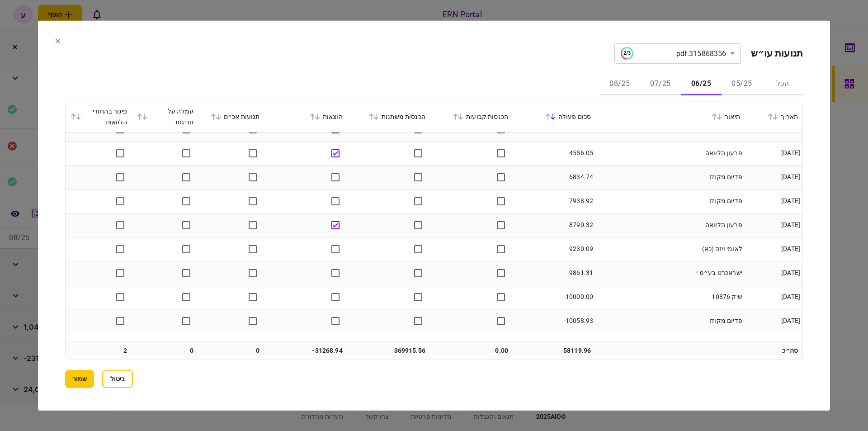 This screenshot has height=431, width=868. Describe the element at coordinates (554, 297) in the screenshot. I see `td: -10000.00` at that location.